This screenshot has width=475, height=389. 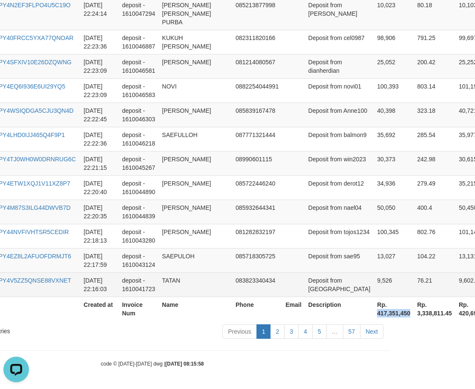 What do you see at coordinates (434, 66) in the screenshot?
I see `td: 200.42` at bounding box center [434, 66].